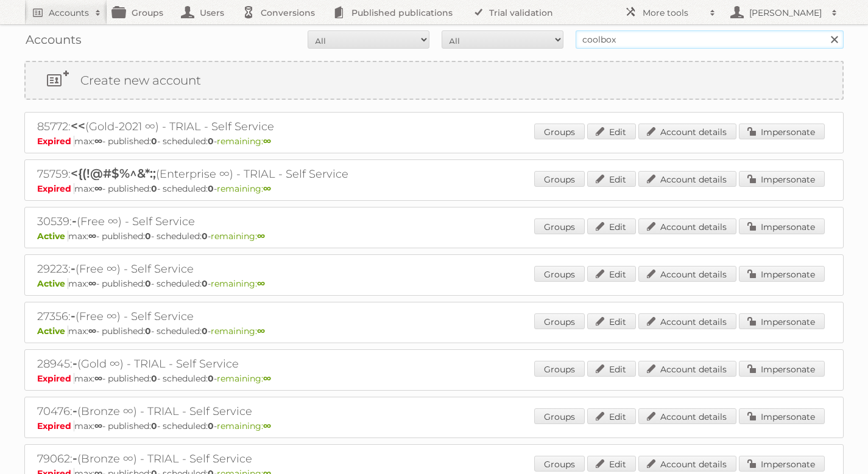  Describe the element at coordinates (251, 411) in the screenshot. I see `h2: 70476: (Bronze ∞) - TRIAL - Self Service` at that location.